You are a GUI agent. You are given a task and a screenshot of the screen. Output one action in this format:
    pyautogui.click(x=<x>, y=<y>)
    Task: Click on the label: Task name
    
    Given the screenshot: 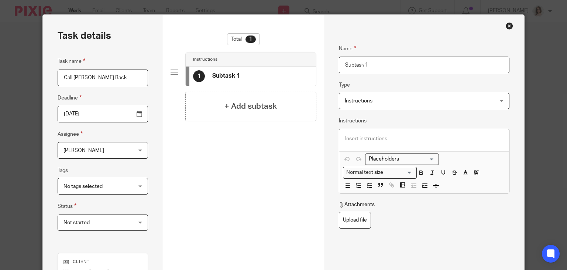 What is the action you would take?
    pyautogui.click(x=71, y=61)
    